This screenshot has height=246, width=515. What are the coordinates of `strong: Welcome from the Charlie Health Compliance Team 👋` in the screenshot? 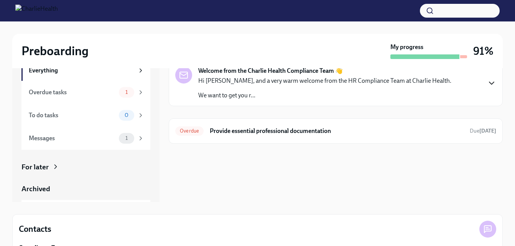 It's located at (271, 71).